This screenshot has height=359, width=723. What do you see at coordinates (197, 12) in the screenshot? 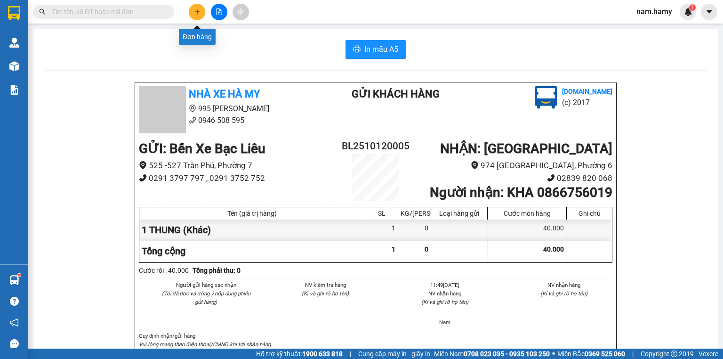
I see `span: plus` at bounding box center [197, 12].